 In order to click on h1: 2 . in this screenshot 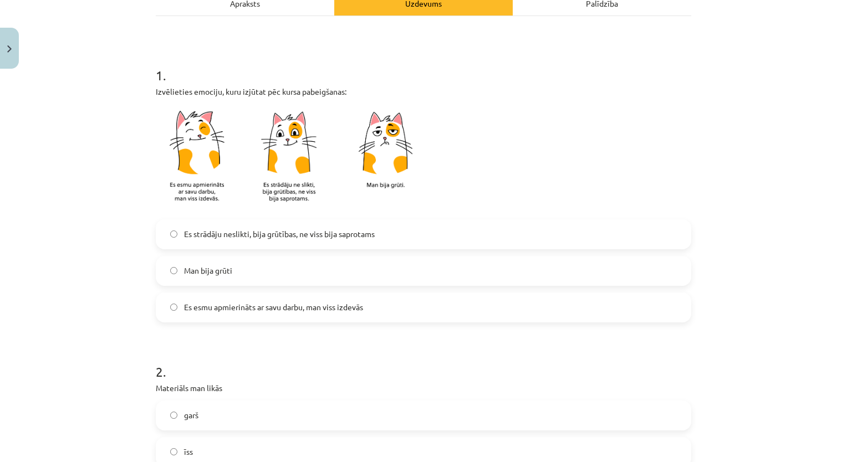, I will do `click(423, 362)`.